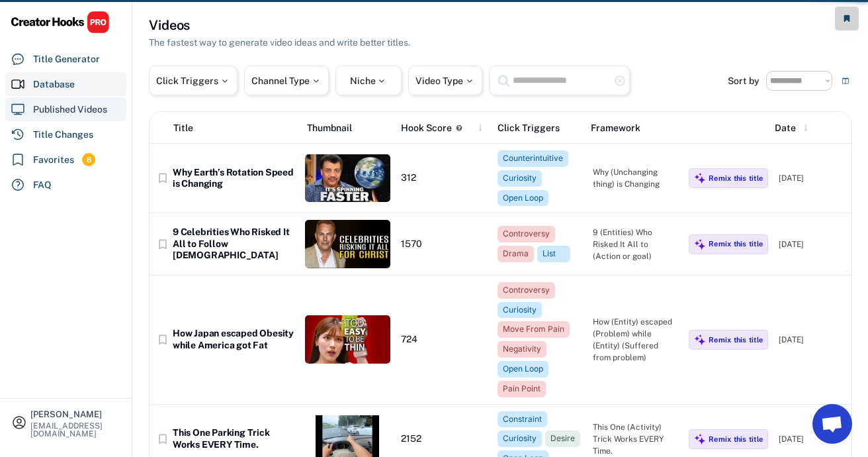  Describe the element at coordinates (635, 439) in the screenshot. I see `div: This One (Activity) Trick Works EVERY Time.` at that location.